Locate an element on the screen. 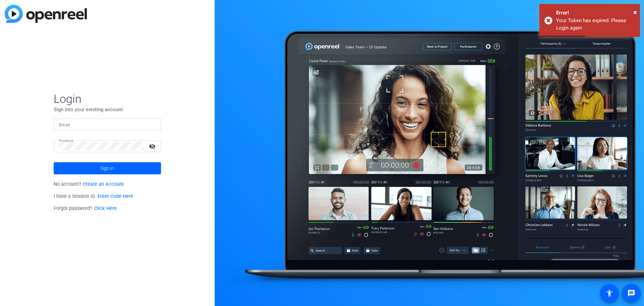  span: Sign in is located at coordinates (107, 168).